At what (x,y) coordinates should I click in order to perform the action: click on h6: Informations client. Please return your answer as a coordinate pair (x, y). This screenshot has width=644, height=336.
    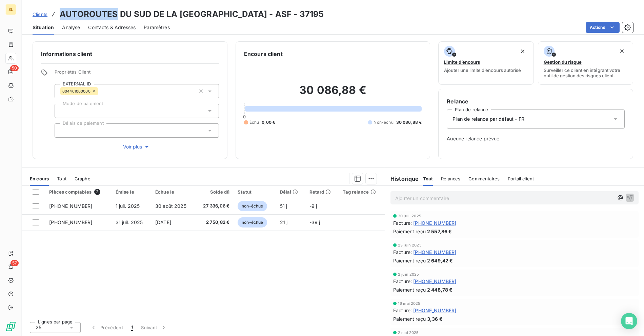
    Looking at the image, I should click on (130, 54).